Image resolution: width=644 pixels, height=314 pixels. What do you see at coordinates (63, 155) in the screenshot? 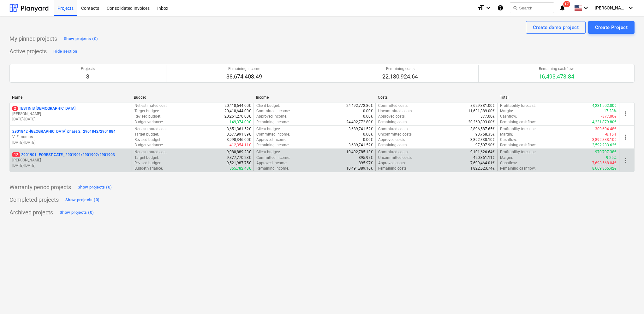
I see `p: 2901901 - FOREST GATE_ 2901901/2901902/2901903` at bounding box center [63, 155].